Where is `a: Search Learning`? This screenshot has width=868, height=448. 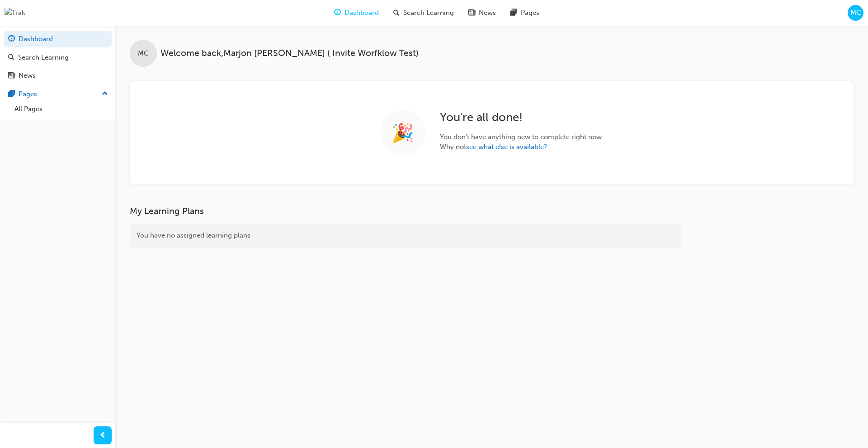
a: Search Learning is located at coordinates (58, 58).